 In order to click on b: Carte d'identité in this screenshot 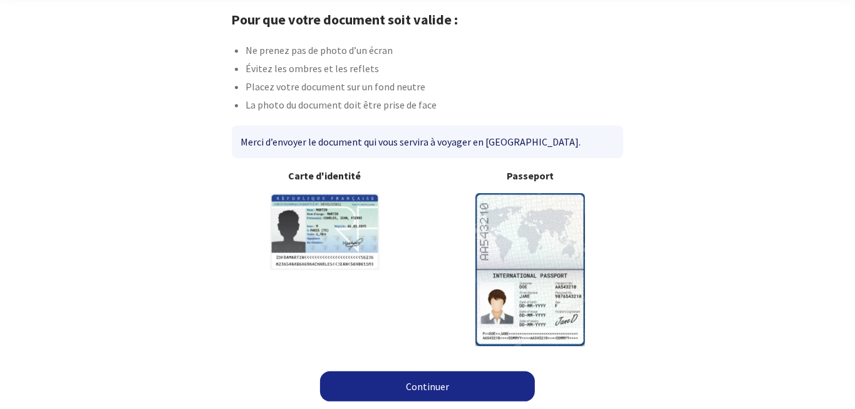, I will do `click(325, 175)`.